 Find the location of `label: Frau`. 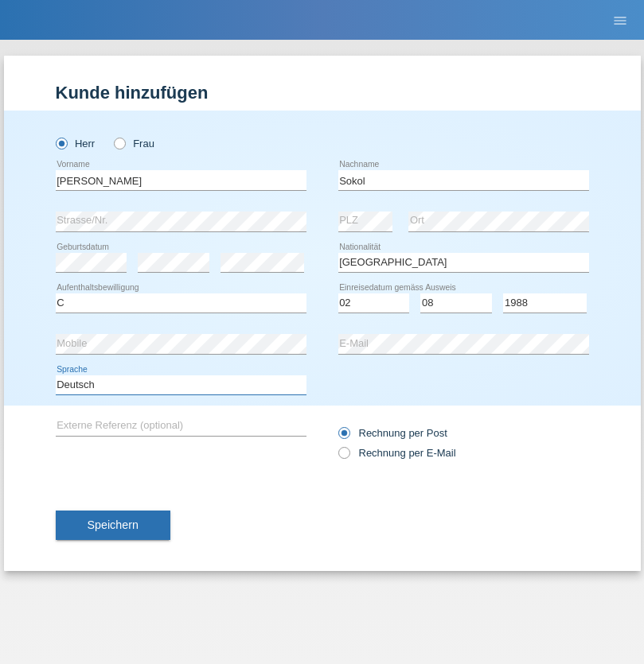

label: Frau is located at coordinates (134, 143).